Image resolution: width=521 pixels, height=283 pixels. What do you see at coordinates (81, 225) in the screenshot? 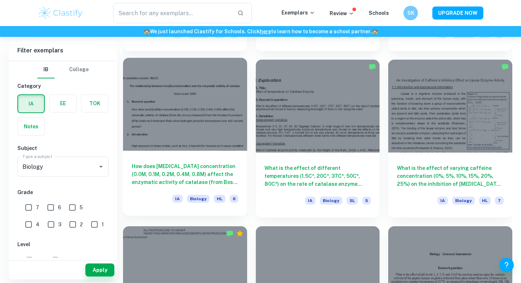
I see `span: 2` at bounding box center [81, 225].